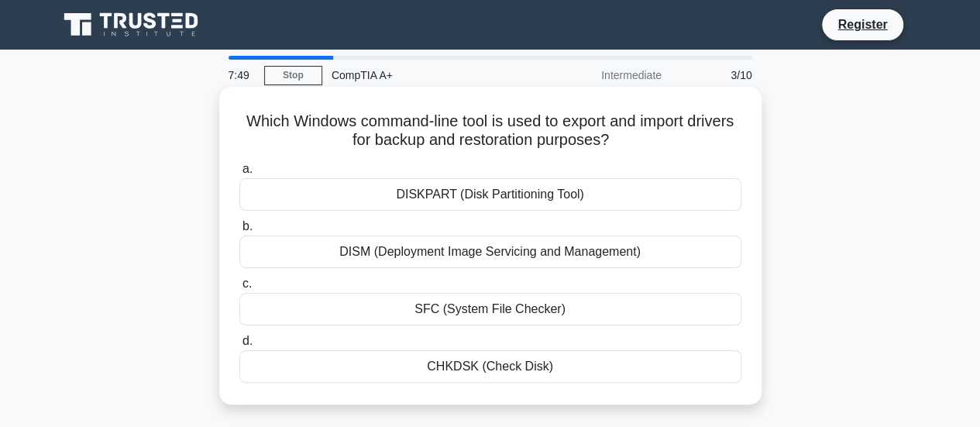  I want to click on span: d., so click(247, 340).